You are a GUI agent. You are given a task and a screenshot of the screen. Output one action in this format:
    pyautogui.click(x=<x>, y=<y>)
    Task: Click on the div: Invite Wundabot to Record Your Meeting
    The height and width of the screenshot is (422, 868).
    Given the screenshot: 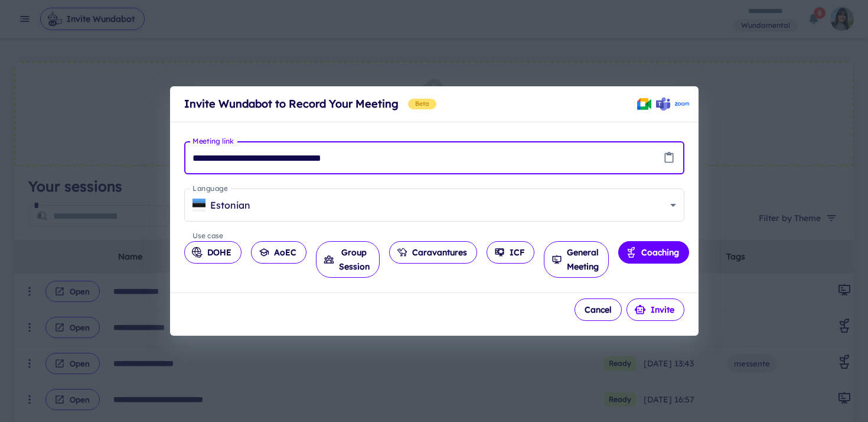 What is the action you would take?
    pyautogui.click(x=410, y=104)
    